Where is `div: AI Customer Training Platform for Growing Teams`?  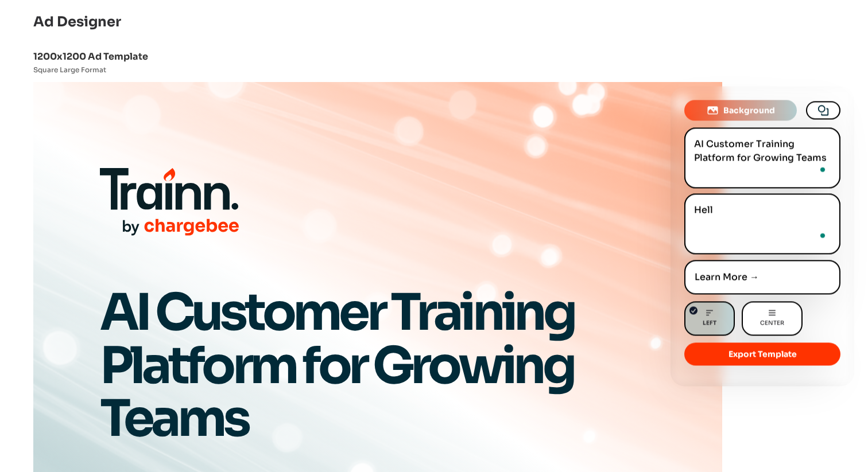
div: AI Customer Training Platform for Growing Teams is located at coordinates (378, 366).